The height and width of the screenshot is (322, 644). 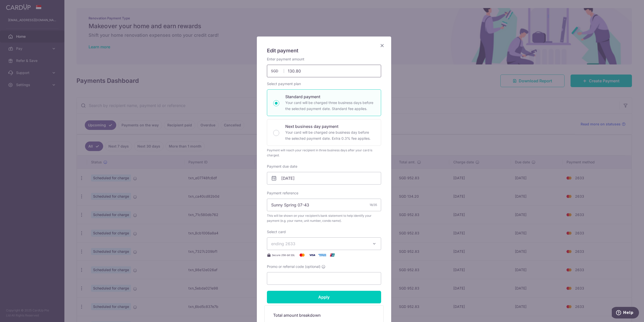 I want to click on button: ending 2633, so click(x=324, y=244).